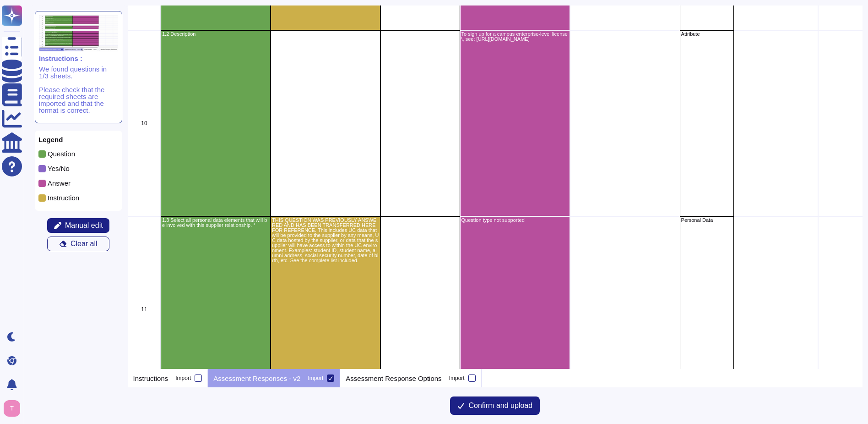  I want to click on button: Clear all, so click(78, 244).